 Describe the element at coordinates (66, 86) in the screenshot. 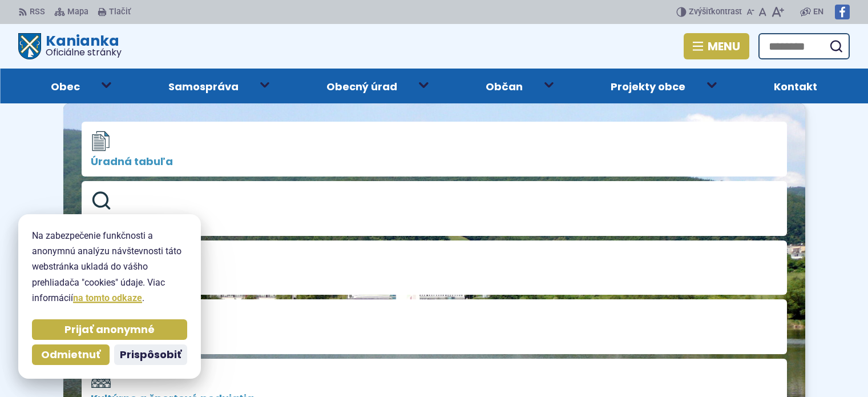

I see `a: Obec` at that location.